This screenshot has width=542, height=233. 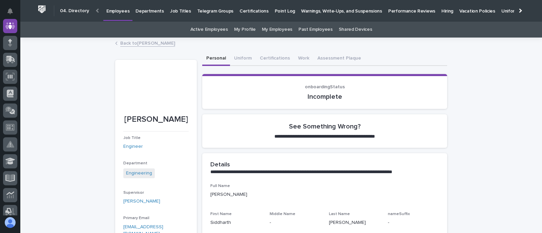 I want to click on div: Notifications, so click(x=13, y=14).